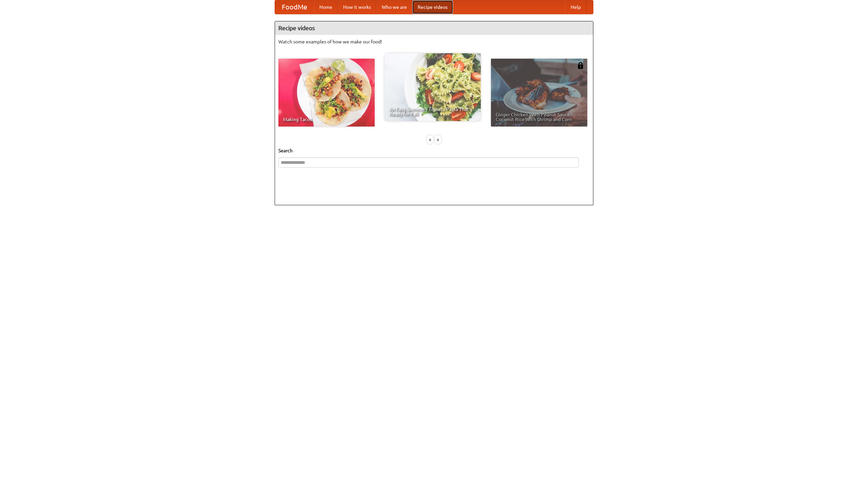 This screenshot has width=868, height=480. What do you see at coordinates (326, 7) in the screenshot?
I see `a: Home` at bounding box center [326, 7].